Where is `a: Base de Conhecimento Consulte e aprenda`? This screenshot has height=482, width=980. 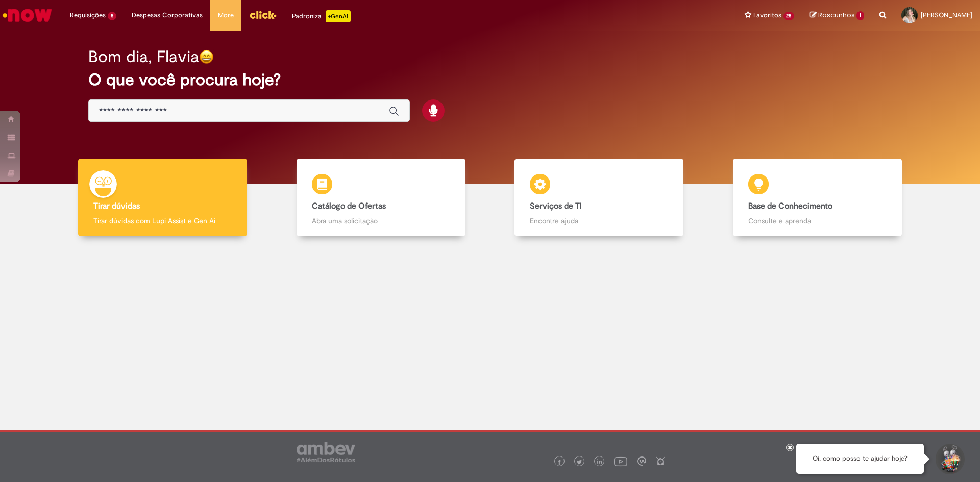
a: Base de Conhecimento Consulte e aprenda is located at coordinates (818, 198).